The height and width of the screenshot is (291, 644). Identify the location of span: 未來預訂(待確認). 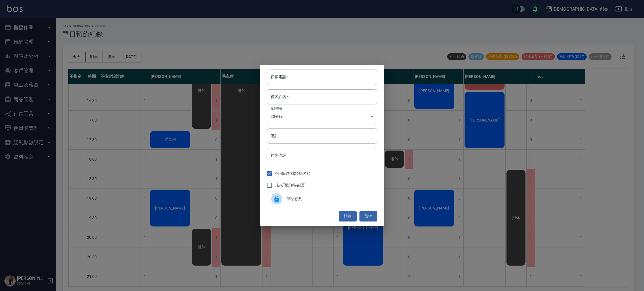
(290, 185).